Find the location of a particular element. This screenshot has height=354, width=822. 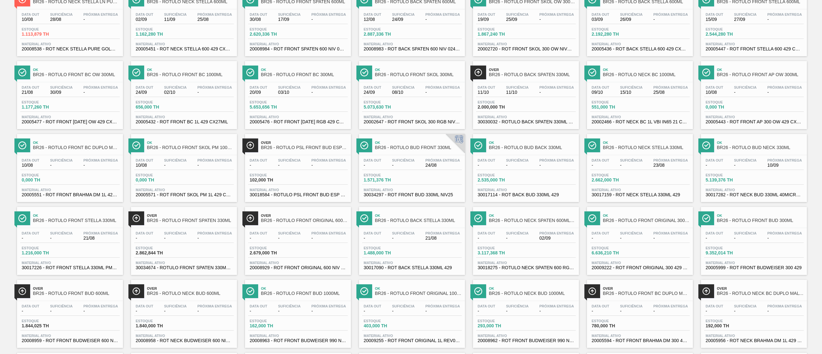

span: 11/10 is located at coordinates (486, 92).